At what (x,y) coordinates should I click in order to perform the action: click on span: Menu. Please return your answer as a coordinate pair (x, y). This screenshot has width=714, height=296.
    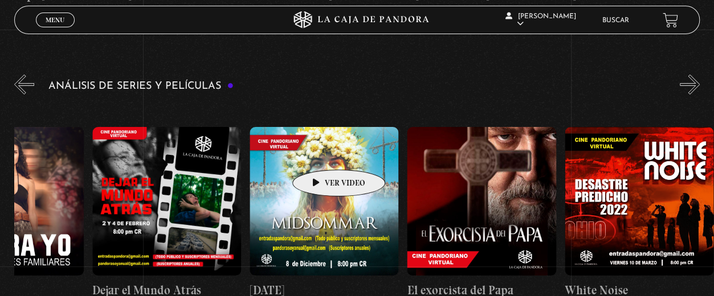
    Looking at the image, I should click on (55, 20).